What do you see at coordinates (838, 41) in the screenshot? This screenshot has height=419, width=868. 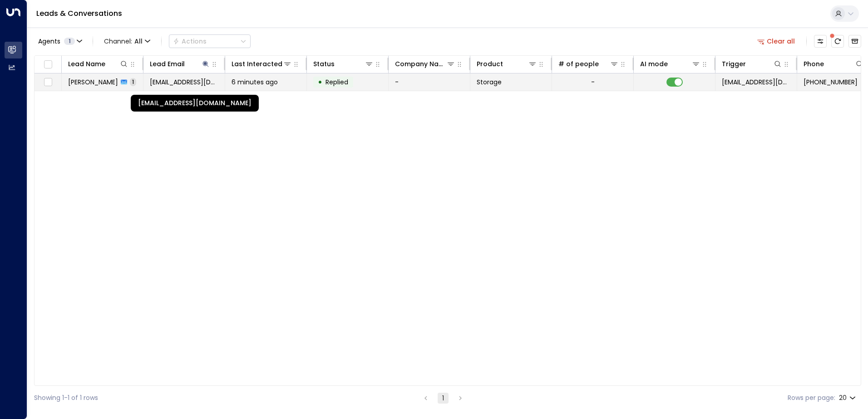 I see `span: There are new threads available. Refresh the grid to view the latest updates.` at bounding box center [838, 41].